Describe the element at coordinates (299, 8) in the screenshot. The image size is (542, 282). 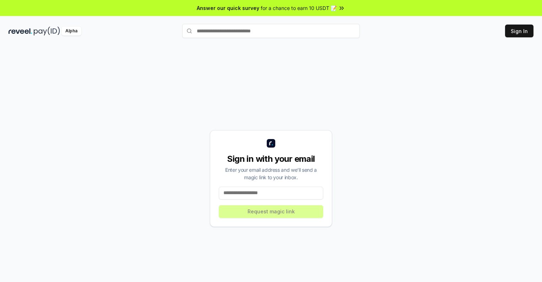
I see `span: for a chance to earn 10 USDT 📝` at that location.